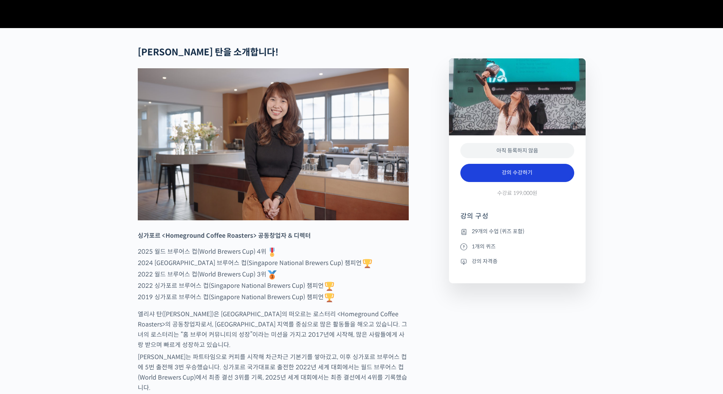 The height and width of the screenshot is (394, 723). Describe the element at coordinates (122, 255) in the screenshot. I see `span: 설정` at that location.